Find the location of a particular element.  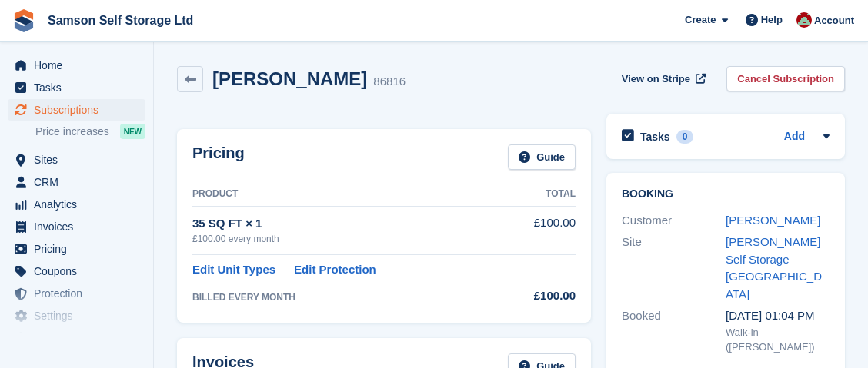

a: Cancel Subscription is located at coordinates (785, 78).